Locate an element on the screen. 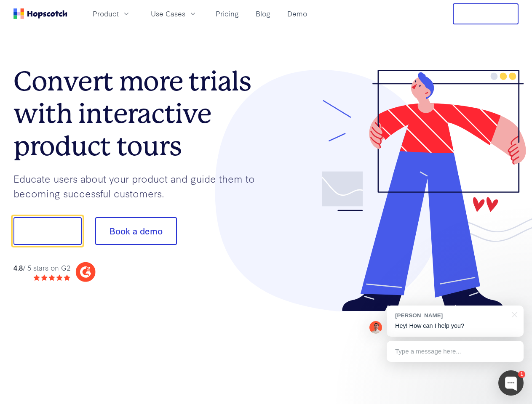 The height and width of the screenshot is (404, 532). div: 1 is located at coordinates (521, 374).